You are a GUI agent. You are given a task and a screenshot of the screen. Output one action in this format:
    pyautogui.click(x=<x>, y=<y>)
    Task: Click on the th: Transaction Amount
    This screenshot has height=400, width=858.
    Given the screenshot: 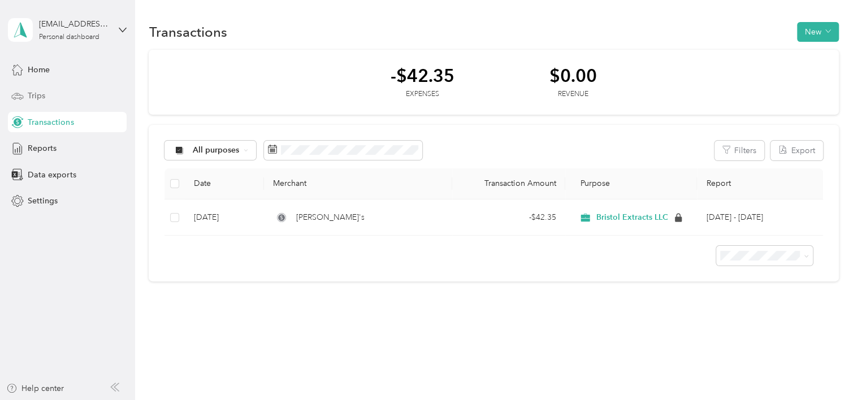 What is the action you would take?
    pyautogui.click(x=509, y=184)
    